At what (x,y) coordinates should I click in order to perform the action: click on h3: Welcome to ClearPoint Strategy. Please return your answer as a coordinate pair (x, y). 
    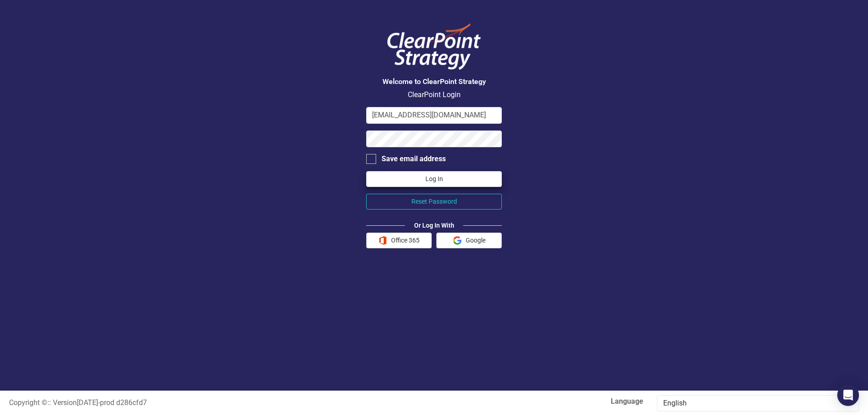
    Looking at the image, I should click on (434, 82).